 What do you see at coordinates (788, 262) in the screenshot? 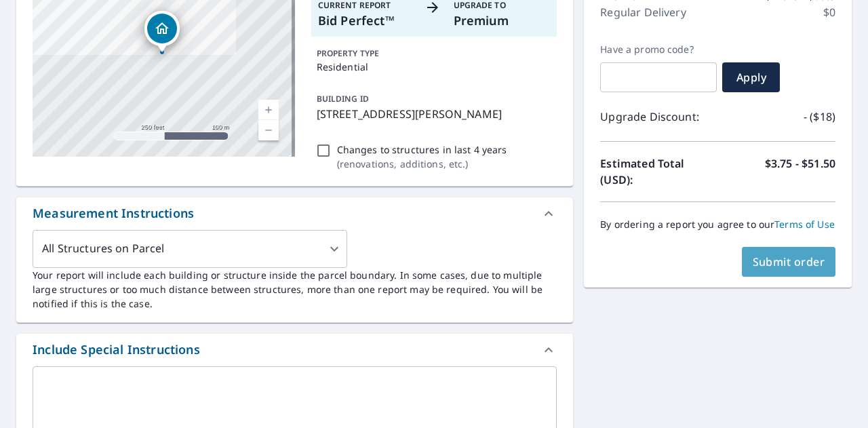
I see `button: Submit order` at bounding box center [788, 262].